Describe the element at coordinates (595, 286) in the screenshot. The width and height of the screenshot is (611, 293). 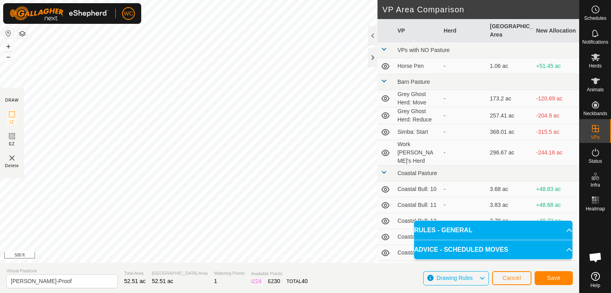
I see `span: Help` at that location.